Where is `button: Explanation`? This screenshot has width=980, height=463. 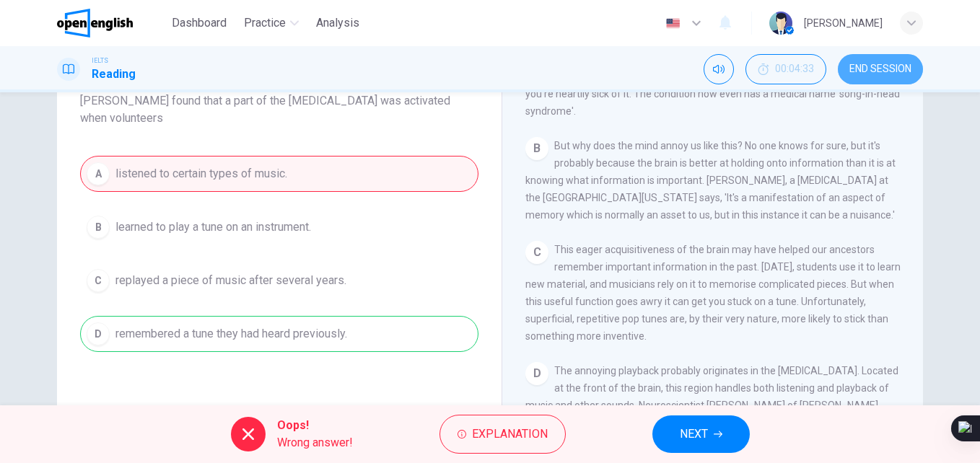 button: Explanation is located at coordinates (502, 435).